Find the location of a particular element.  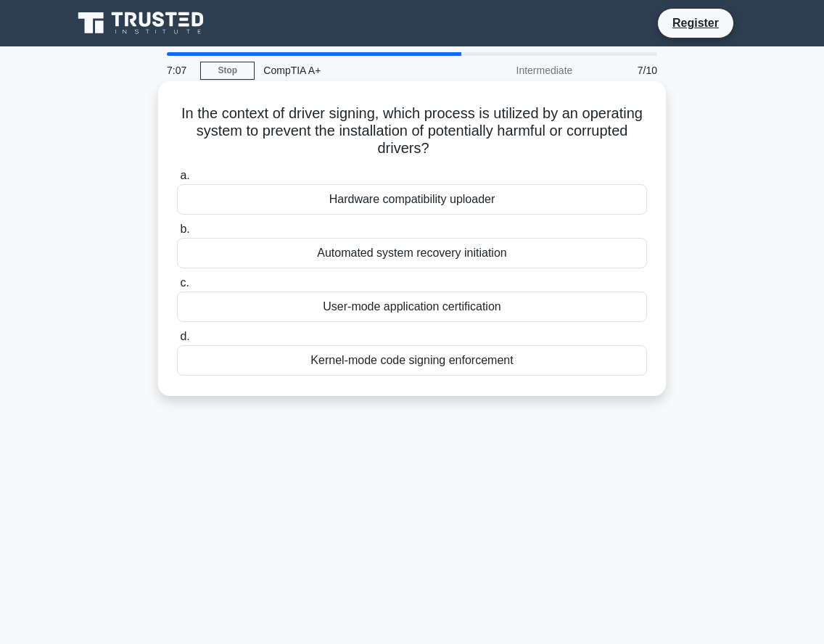

span: d. is located at coordinates (184, 336).